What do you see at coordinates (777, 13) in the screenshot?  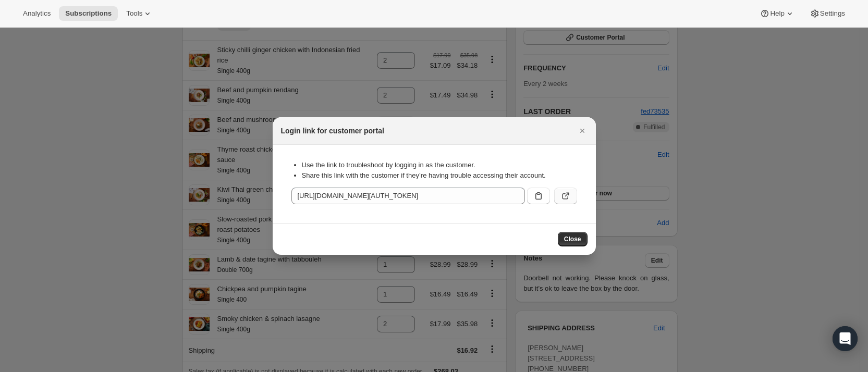 I see `button: Help` at bounding box center [777, 13].